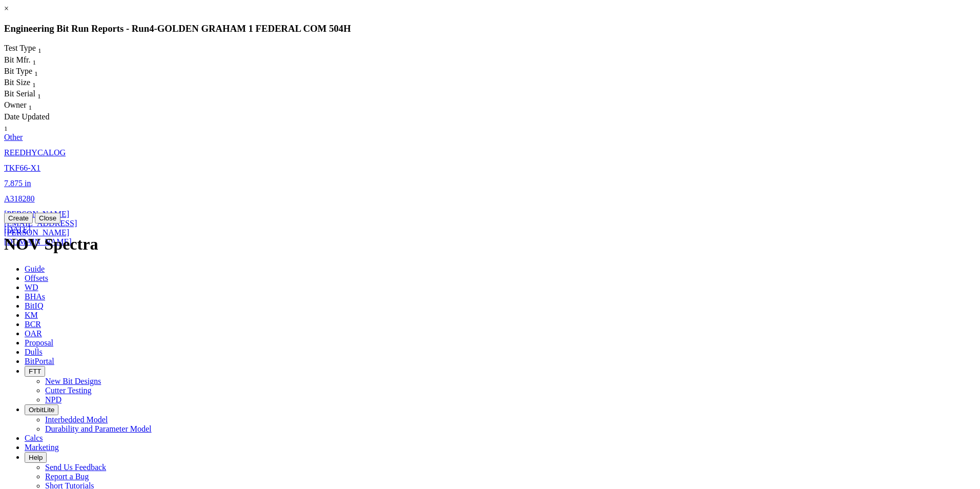  Describe the element at coordinates (27, 116) in the screenshot. I see `span: Date Updated` at that location.